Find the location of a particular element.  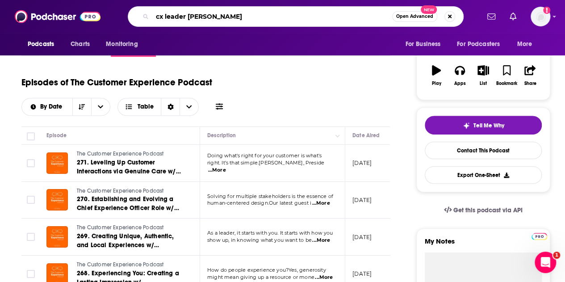

div: Search podcasts, credits, & more... is located at coordinates (296, 17).